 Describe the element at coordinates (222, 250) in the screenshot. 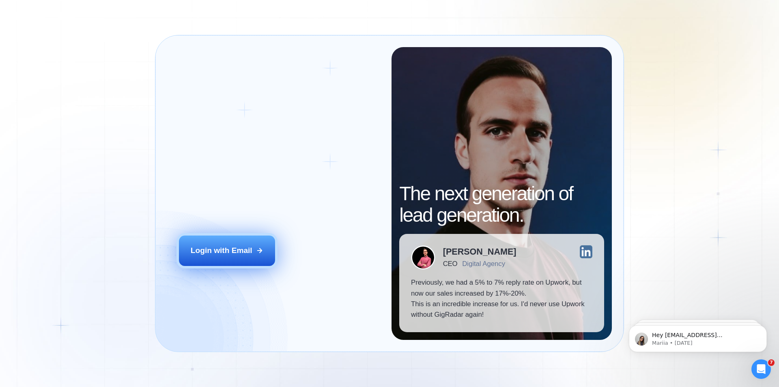

I see `div: Login with Email` at that location.